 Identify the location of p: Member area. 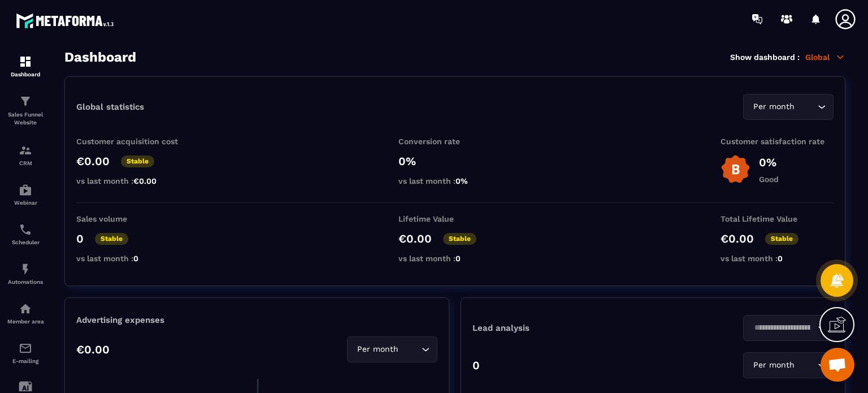
(25, 321).